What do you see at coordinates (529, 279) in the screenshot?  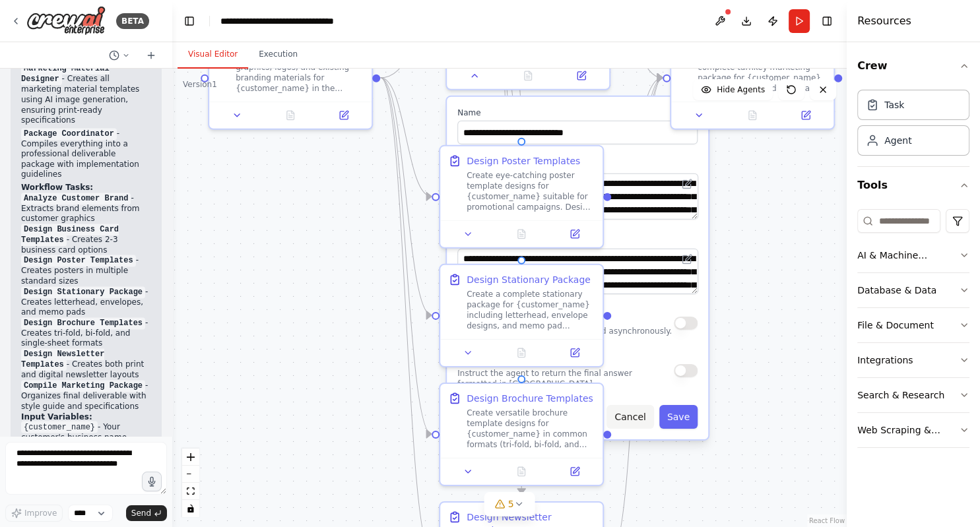 I see `div: Design Stationary Package` at bounding box center [529, 279].